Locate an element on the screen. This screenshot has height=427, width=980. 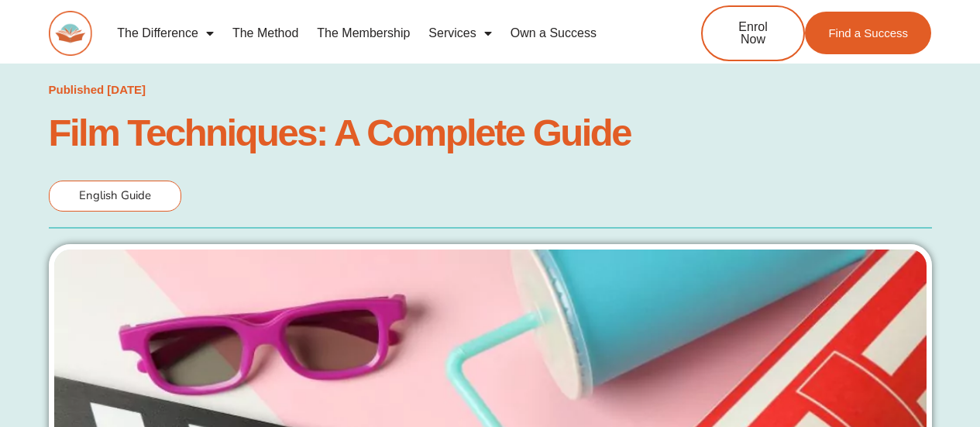
h1: Film Techniques: A Complete Guide is located at coordinates (490, 133).